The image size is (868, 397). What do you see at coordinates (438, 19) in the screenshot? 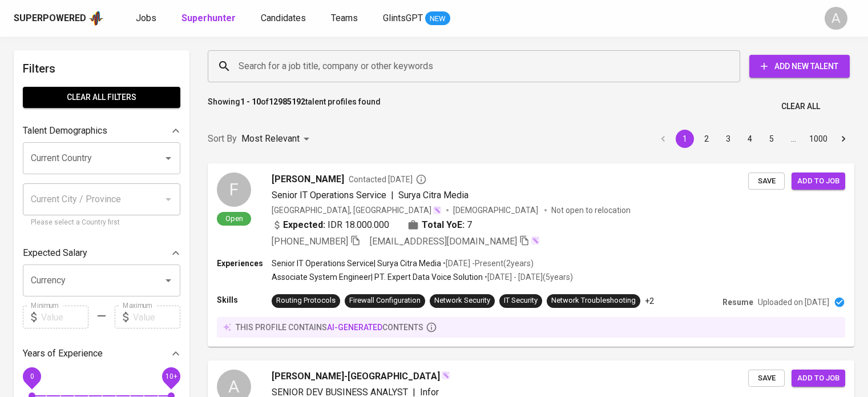
I see `span: NEW` at bounding box center [438, 19].